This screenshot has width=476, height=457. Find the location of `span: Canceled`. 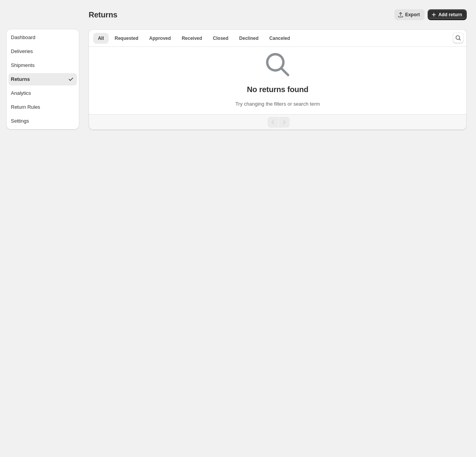

span: Canceled is located at coordinates (280, 38).